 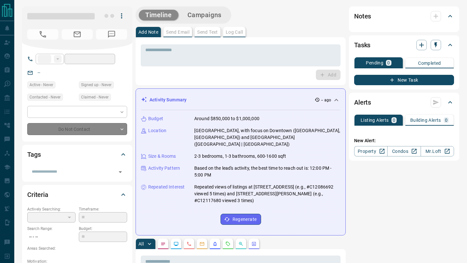 What do you see at coordinates (141, 244) in the screenshot?
I see `p: All` at bounding box center [141, 244].